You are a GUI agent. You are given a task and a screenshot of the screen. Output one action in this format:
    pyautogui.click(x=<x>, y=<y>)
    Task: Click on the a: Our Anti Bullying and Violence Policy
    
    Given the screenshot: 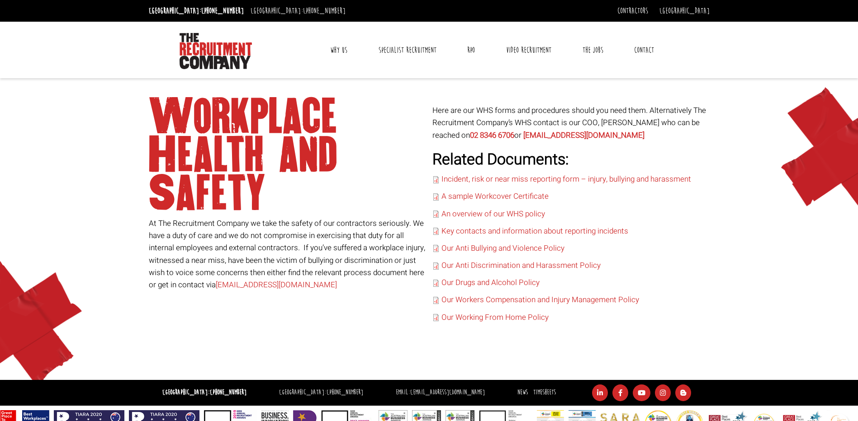 What is the action you would take?
    pyautogui.click(x=503, y=248)
    